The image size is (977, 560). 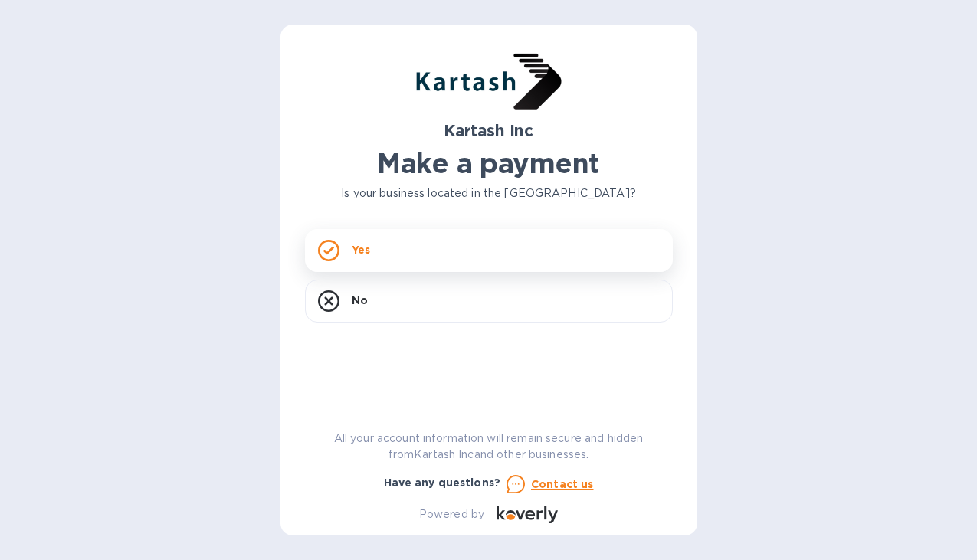 What do you see at coordinates (562, 484) in the screenshot?
I see `u: Contact us` at bounding box center [562, 484].